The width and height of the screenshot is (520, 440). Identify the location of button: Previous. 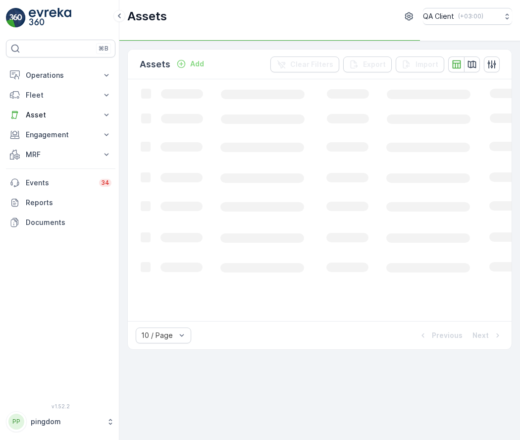
(441, 336).